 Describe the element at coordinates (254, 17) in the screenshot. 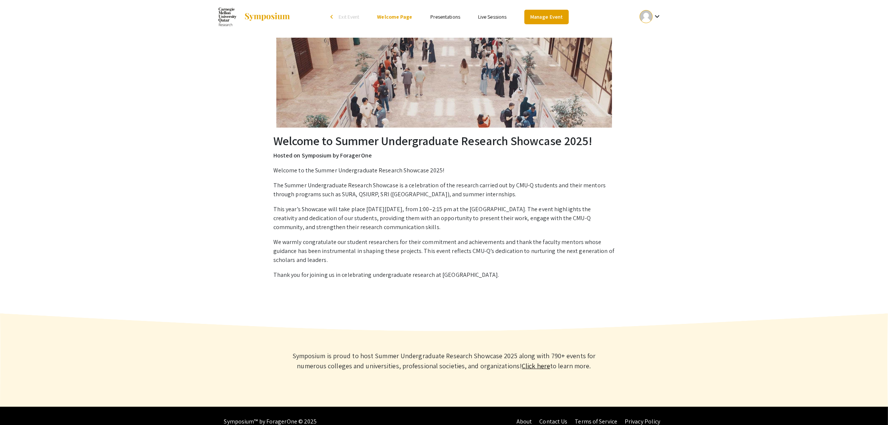

I see `a: Summer Undergraduate Research Showcase 2025` at that location.